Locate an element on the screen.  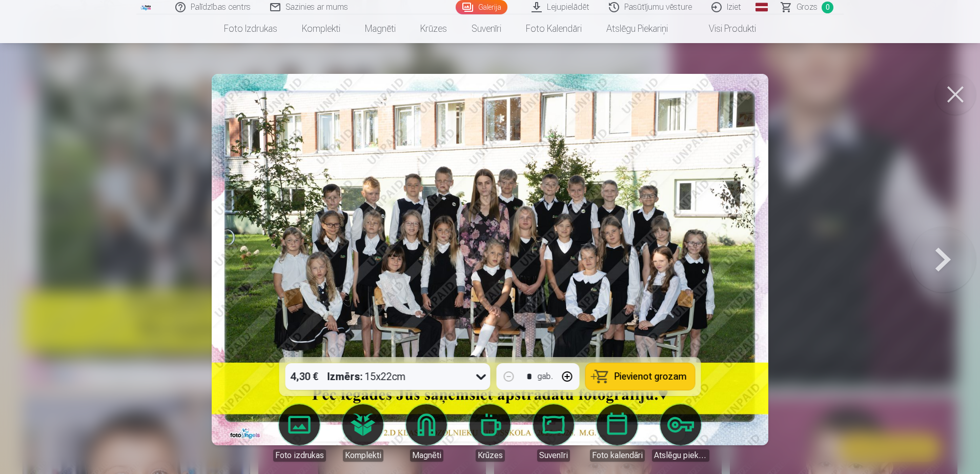
div: 15x22cm is located at coordinates (366, 376).